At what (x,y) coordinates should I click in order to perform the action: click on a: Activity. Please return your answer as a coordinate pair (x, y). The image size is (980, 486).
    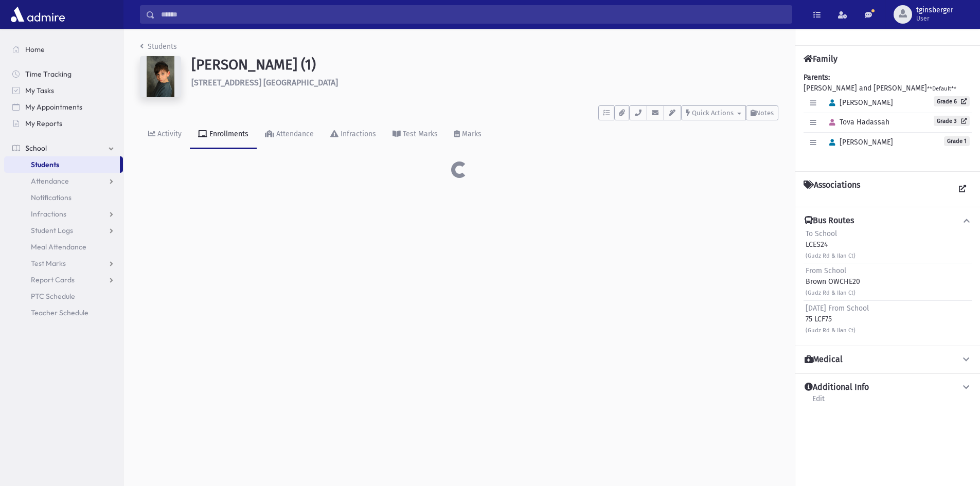
    Looking at the image, I should click on (165, 135).